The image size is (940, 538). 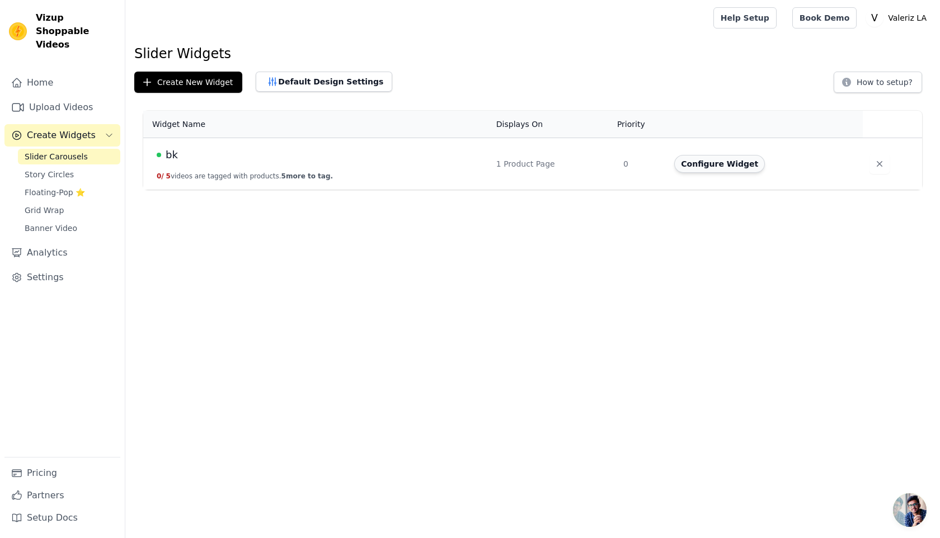 I want to click on th: Priority, so click(x=642, y=124).